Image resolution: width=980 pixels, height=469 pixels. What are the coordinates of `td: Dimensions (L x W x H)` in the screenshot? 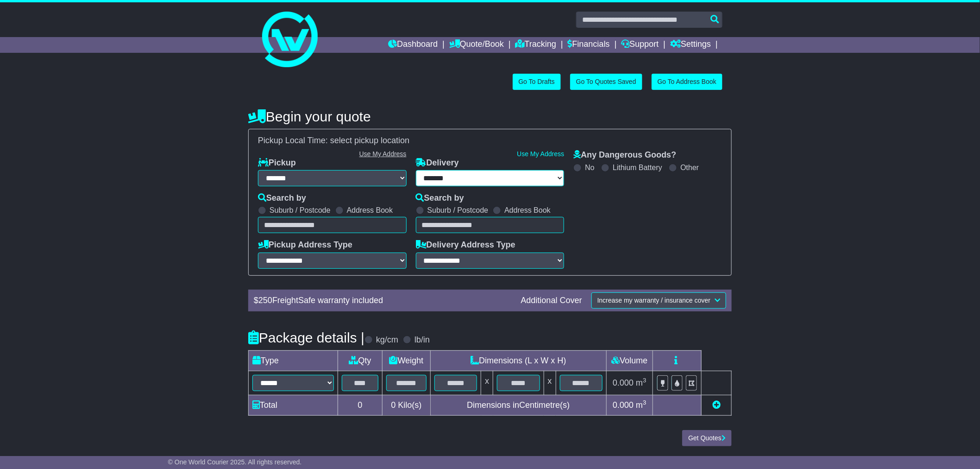 It's located at (519, 360).